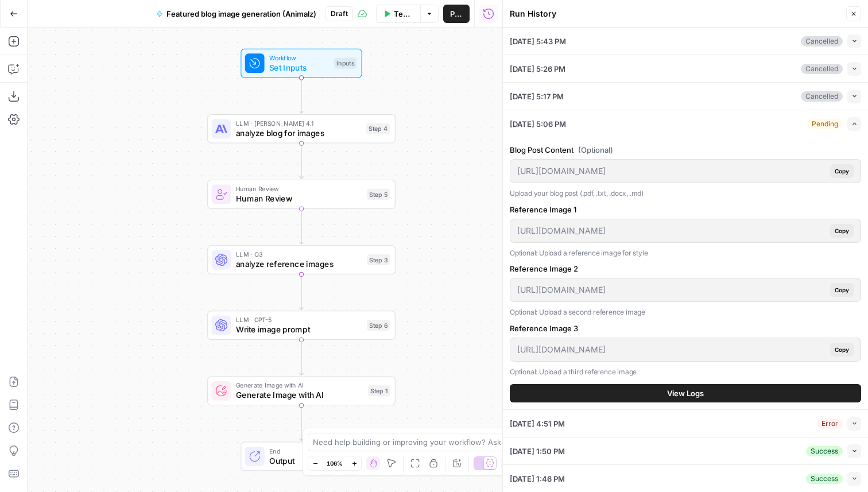 This screenshot has height=492, width=868. I want to click on div: Step 5, so click(378, 194).